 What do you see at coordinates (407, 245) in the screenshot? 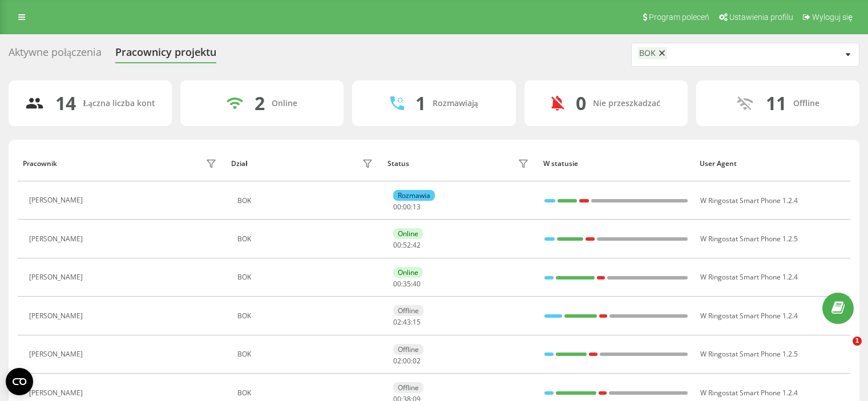
I see `span: 52` at bounding box center [407, 245].